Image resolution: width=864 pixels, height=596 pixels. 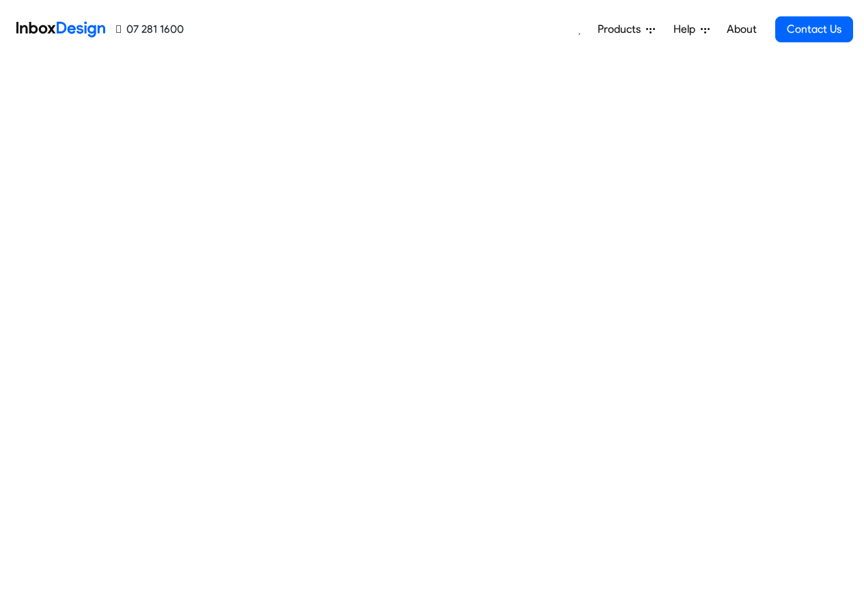 What do you see at coordinates (741, 29) in the screenshot?
I see `a: About` at bounding box center [741, 29].